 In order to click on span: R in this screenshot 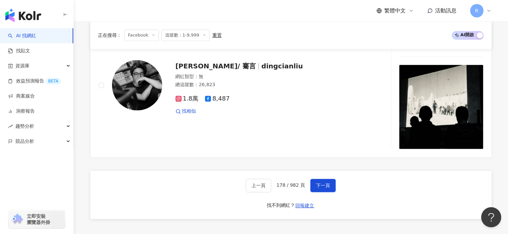, I will do `click(477, 11)`.